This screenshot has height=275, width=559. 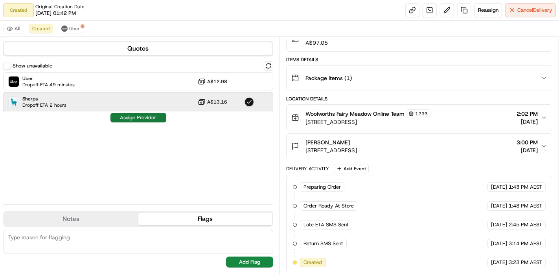 What do you see at coordinates (44, 105) in the screenshot?
I see `span: Dropoff ETA 2 hours` at bounding box center [44, 105].